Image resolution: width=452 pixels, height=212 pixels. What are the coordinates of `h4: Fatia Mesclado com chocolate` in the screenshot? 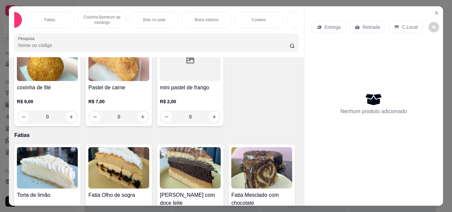 It's located at (262, 199).